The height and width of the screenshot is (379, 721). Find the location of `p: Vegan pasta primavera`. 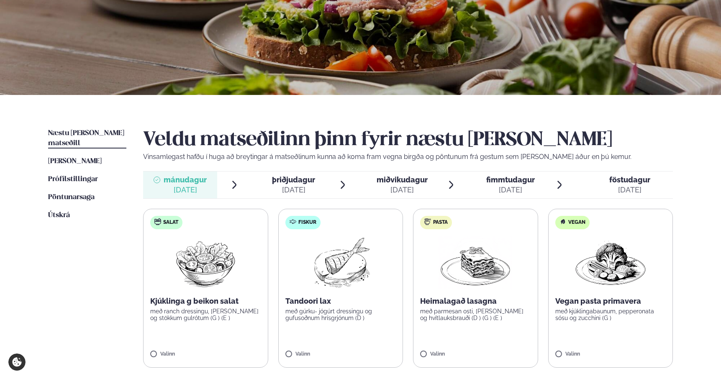

p: Vegan pasta primavera is located at coordinates (611, 301).